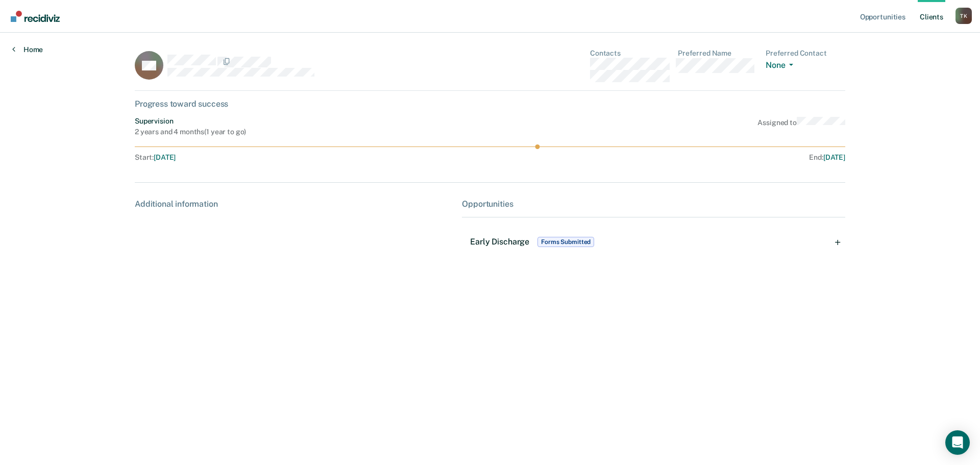 This screenshot has width=980, height=465. I want to click on div: Additional information, so click(294, 203).